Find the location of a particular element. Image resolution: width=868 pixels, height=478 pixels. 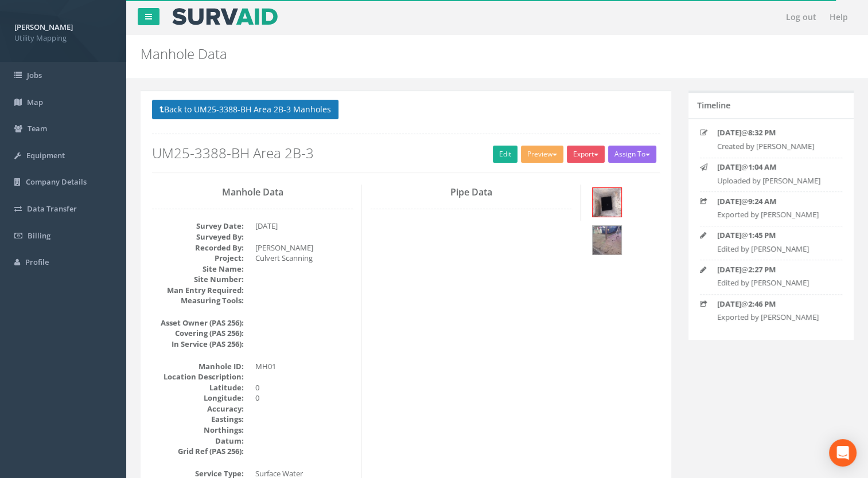

span: Utility Mapping is located at coordinates (63, 38).